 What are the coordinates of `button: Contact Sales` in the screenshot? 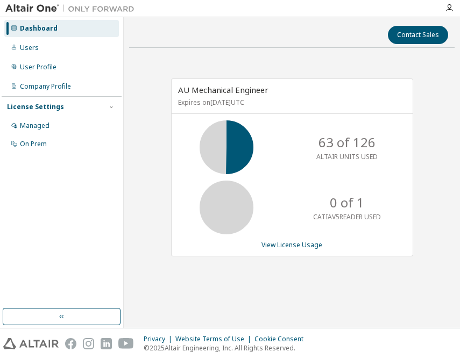 It's located at (418, 35).